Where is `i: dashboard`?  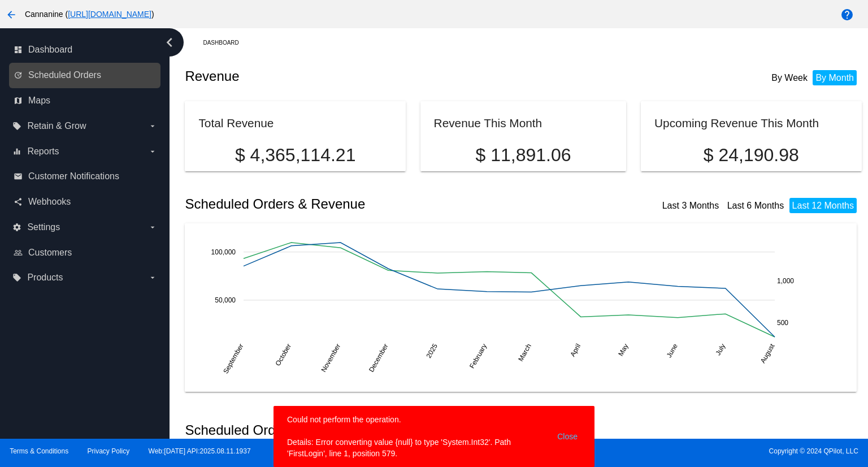
i: dashboard is located at coordinates (18, 49).